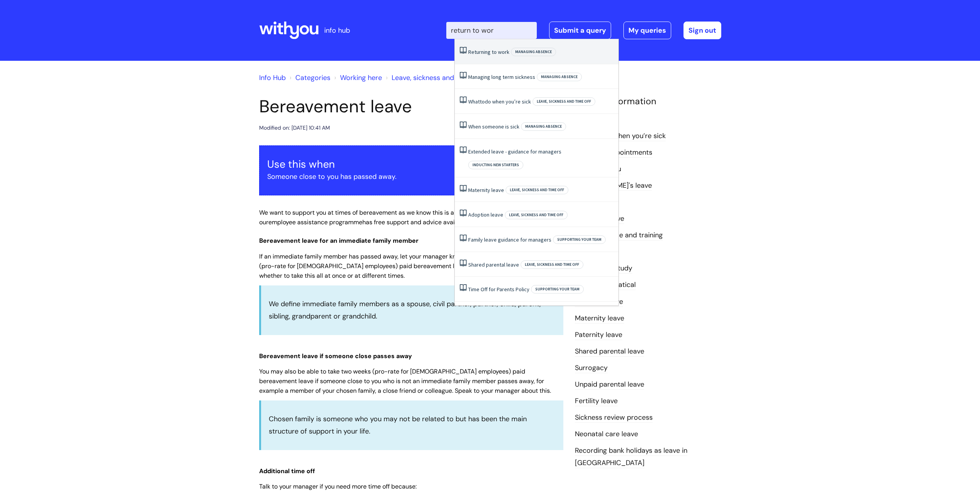 The image size is (980, 492). I want to click on li: Solution home, so click(309, 78).